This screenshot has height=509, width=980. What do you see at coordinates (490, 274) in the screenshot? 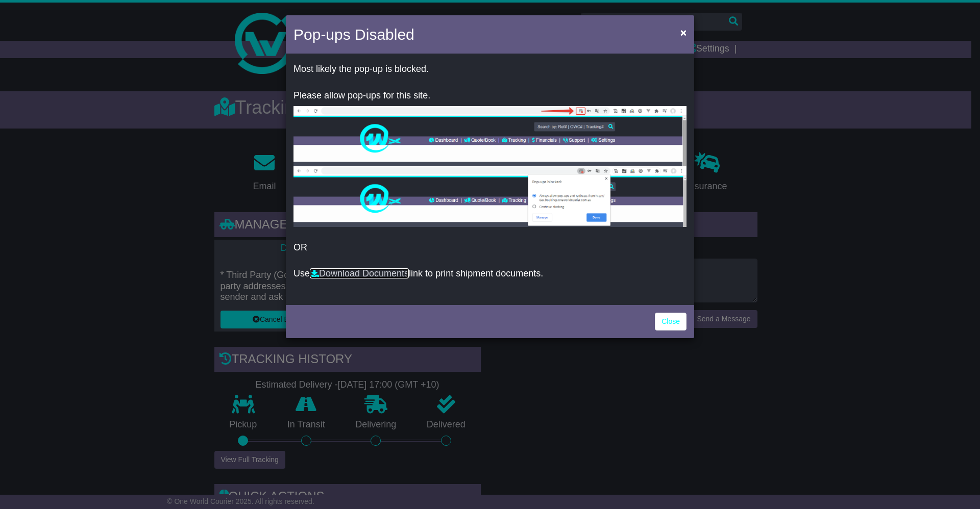
I see `p: Use link to print shipment documents.` at bounding box center [490, 274].